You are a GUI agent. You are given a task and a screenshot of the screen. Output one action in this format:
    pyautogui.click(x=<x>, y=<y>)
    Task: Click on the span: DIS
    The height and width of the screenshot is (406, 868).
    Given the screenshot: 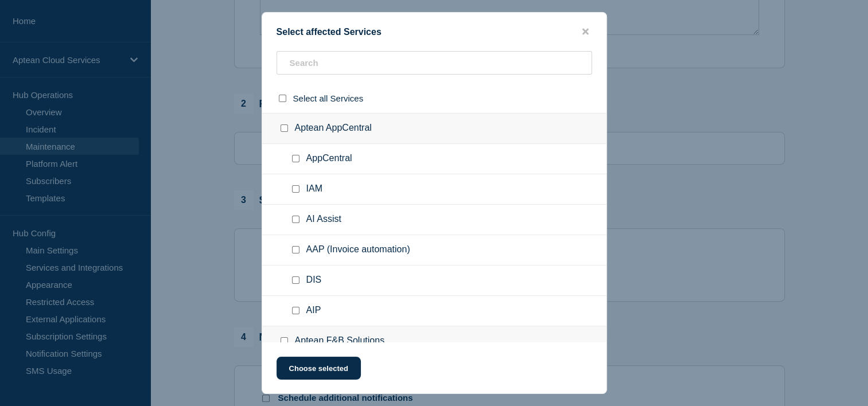 What is the action you would take?
    pyautogui.click(x=314, y=281)
    